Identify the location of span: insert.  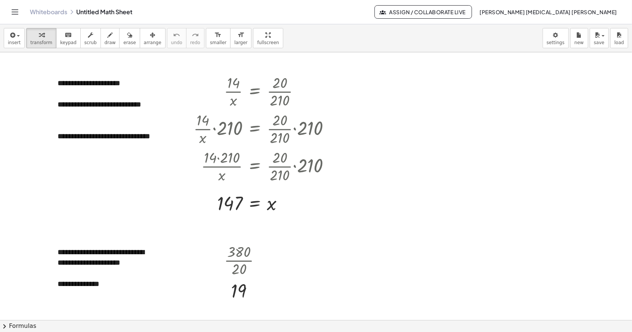
(14, 43).